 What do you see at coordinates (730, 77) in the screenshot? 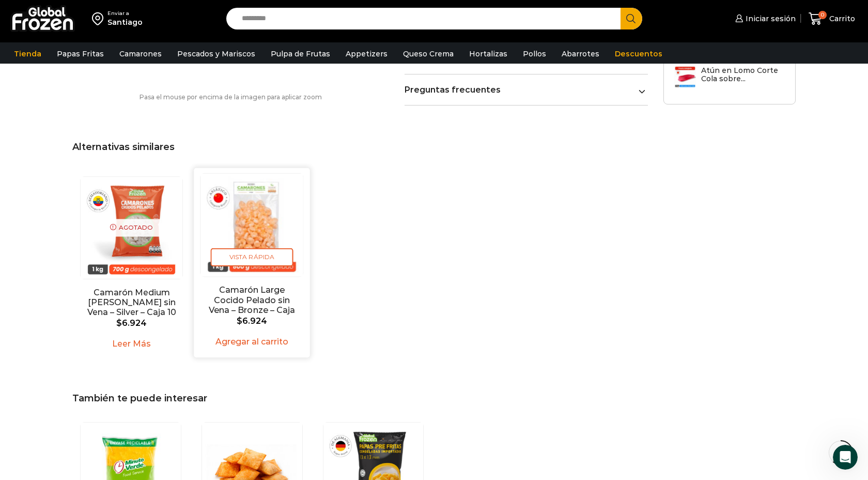
I see `a: Atún en Lomo Corte Cola sobre...` at bounding box center [730, 77].